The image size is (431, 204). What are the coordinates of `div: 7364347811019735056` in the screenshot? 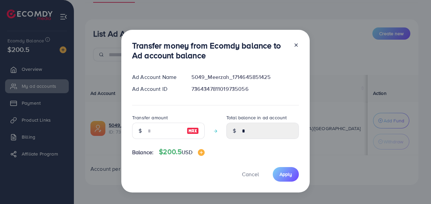 It's located at (245, 89).